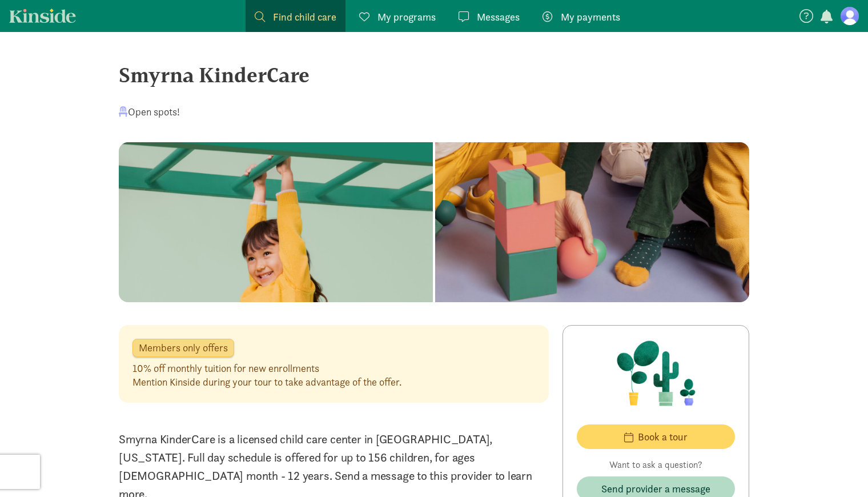  What do you see at coordinates (655, 465) in the screenshot?
I see `p: Want to ask a question?` at bounding box center [655, 465].